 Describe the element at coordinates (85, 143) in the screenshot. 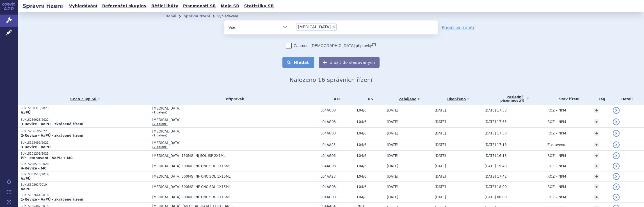

I see `p: SUKLS193499/2021` at that location.